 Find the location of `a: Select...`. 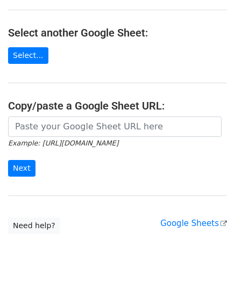

a: Select... is located at coordinates (28, 55).